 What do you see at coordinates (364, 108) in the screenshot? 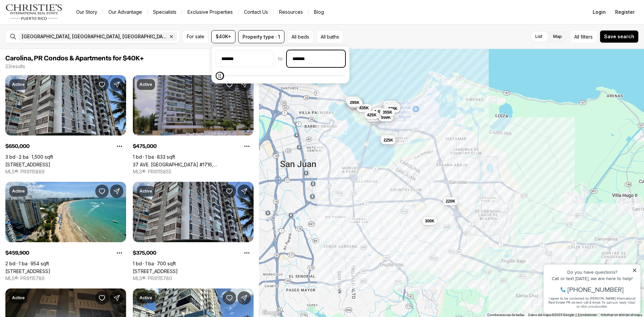
I see `span: 435K` at bounding box center [364, 108].